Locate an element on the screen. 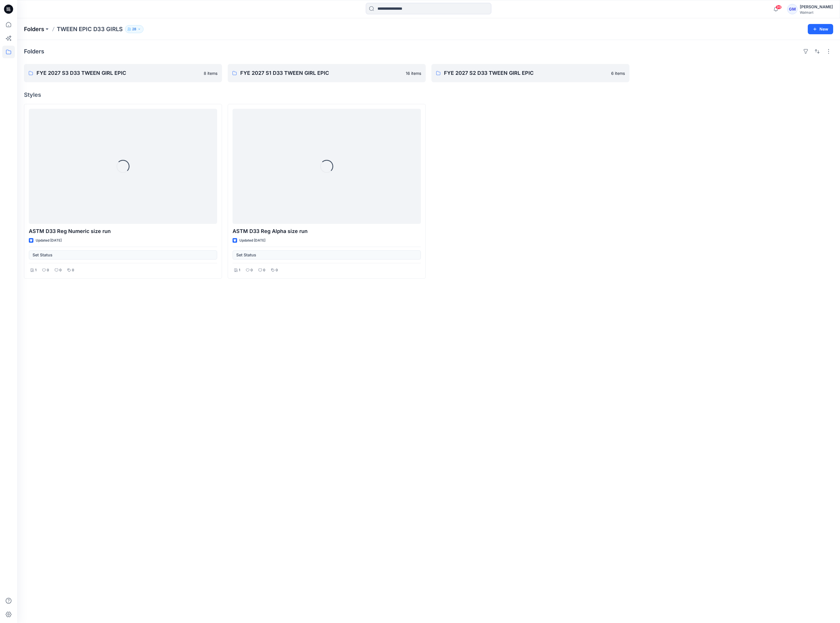 The image size is (840, 623). a: Folders is located at coordinates (34, 29).